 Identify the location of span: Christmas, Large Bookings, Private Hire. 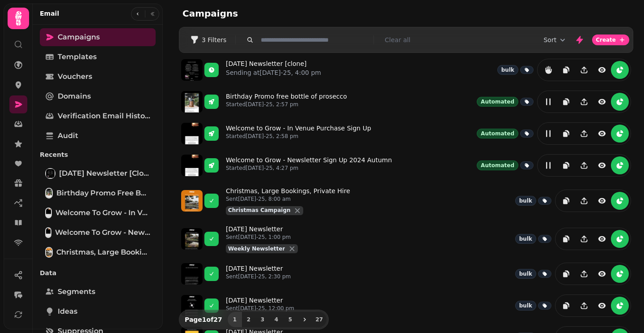
(104, 252).